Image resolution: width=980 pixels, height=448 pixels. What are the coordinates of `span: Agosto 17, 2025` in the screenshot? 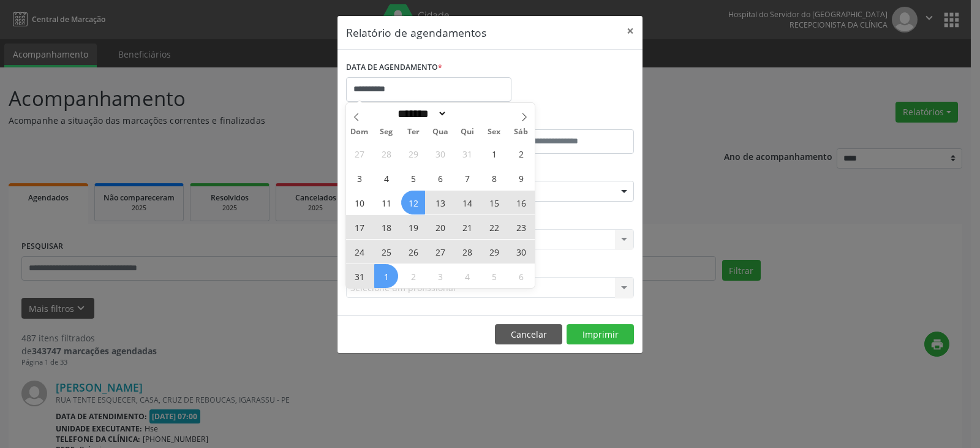 It's located at (359, 227).